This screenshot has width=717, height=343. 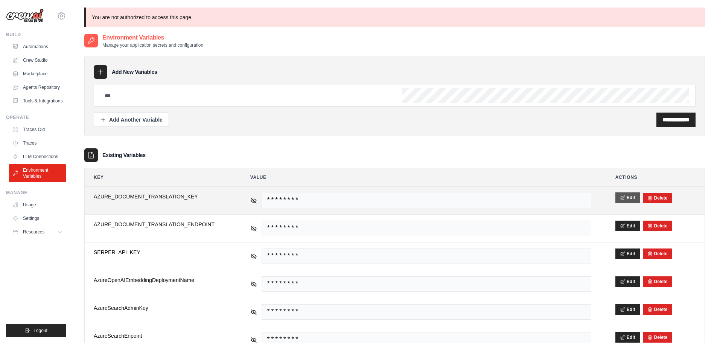 I want to click on p: Manage your application secrets and configuration, so click(x=153, y=45).